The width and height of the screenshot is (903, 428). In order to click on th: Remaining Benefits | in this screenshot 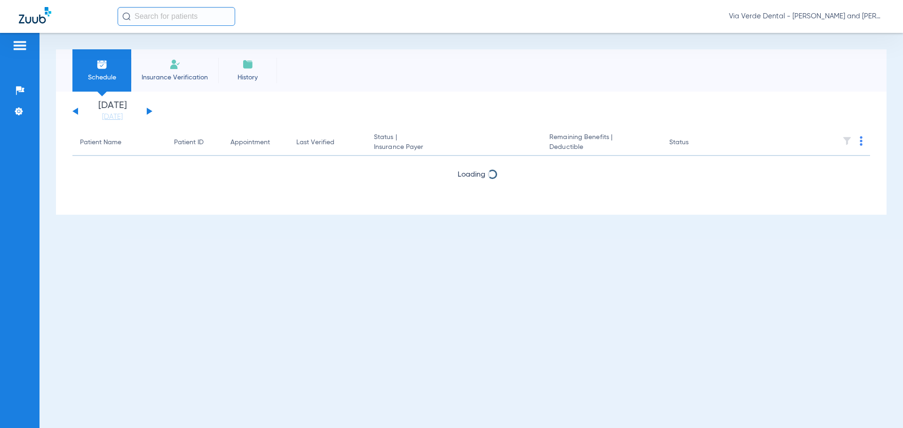, I will do `click(602, 143)`.